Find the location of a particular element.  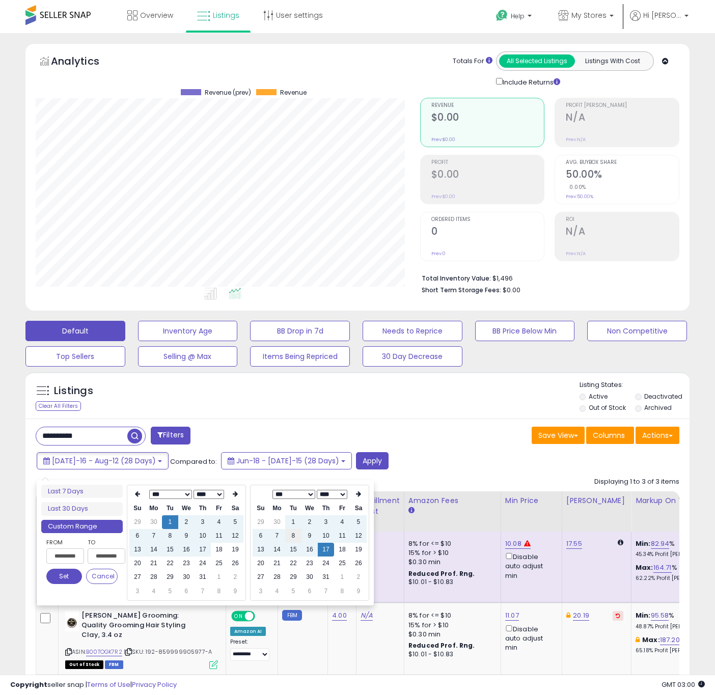

div: Clear All Filters is located at coordinates (58, 406).